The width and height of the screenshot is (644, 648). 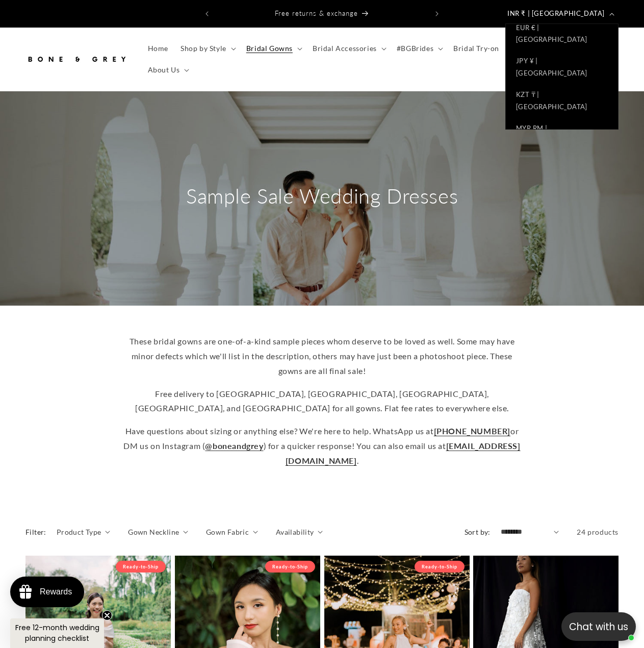 What do you see at coordinates (55, 592) in the screenshot?
I see `div: Rewards` at bounding box center [55, 592].